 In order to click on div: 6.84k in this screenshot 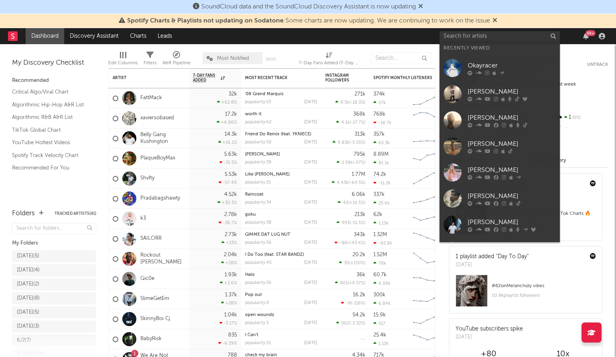, I will do `click(382, 303)`.